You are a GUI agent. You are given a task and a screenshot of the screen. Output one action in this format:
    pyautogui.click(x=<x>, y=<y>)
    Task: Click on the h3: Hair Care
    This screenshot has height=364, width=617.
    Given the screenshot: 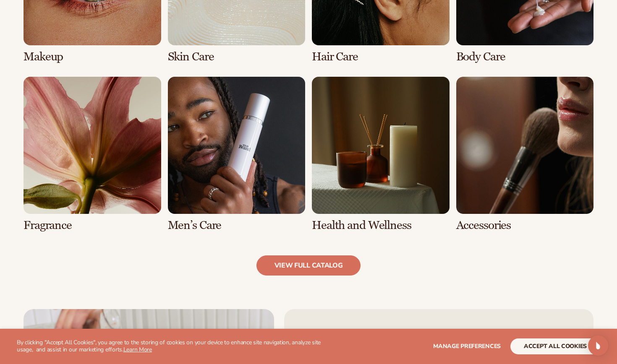 What is the action you would take?
    pyautogui.click(x=380, y=56)
    